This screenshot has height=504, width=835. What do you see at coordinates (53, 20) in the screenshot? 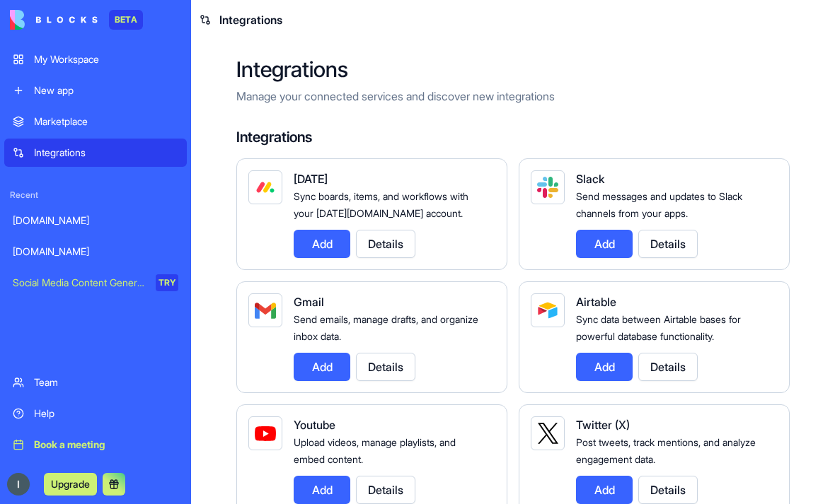
I see `img: logo` at bounding box center [53, 20].